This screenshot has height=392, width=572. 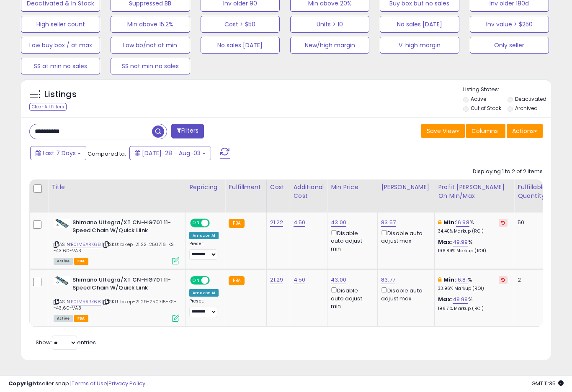 What do you see at coordinates (188, 131) in the screenshot?
I see `button: Filters` at bounding box center [188, 131].